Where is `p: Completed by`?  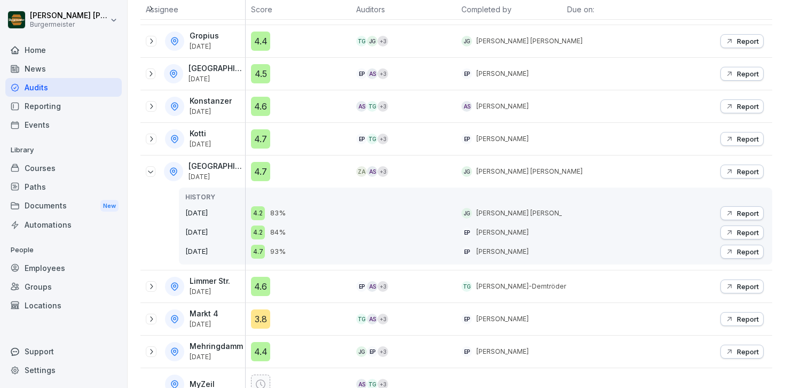
p: Completed by is located at coordinates (509, 9).